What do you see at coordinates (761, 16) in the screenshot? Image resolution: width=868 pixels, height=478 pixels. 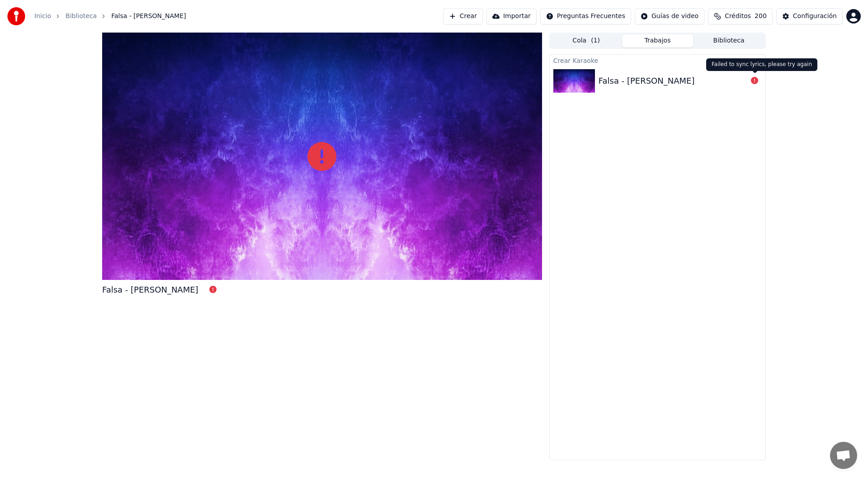 I see `span: 200` at bounding box center [761, 16].